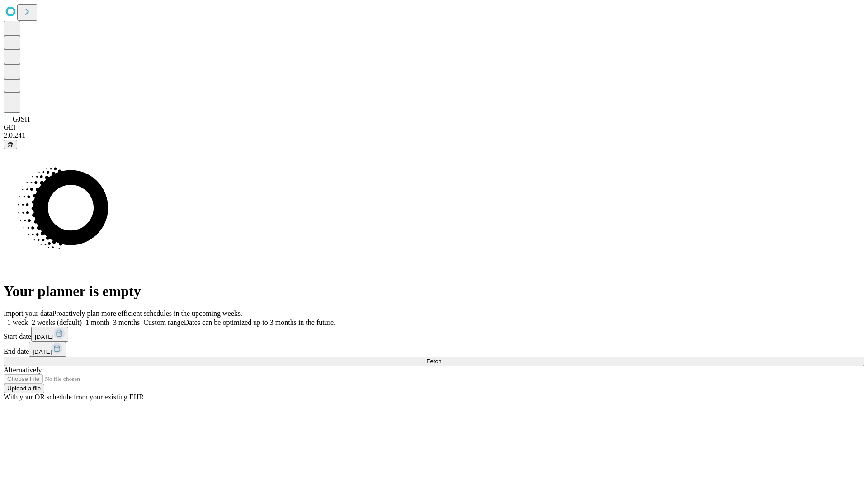 The width and height of the screenshot is (868, 488). Describe the element at coordinates (433, 361) in the screenshot. I see `span: Fetch` at that location.